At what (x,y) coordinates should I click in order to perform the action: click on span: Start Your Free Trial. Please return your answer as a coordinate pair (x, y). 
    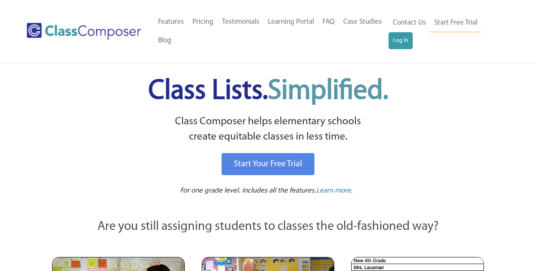
    Looking at the image, I should click on (268, 164).